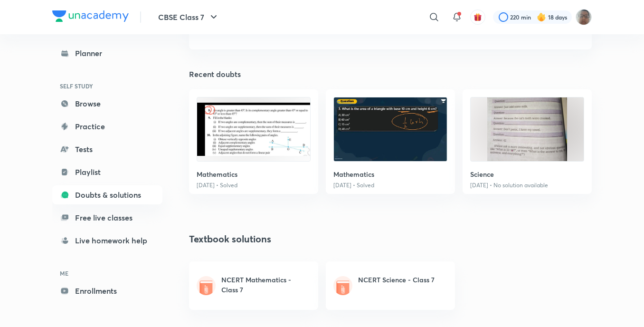 The height and width of the screenshot is (327, 644). What do you see at coordinates (107, 273) in the screenshot?
I see `h6: ME` at bounding box center [107, 273].